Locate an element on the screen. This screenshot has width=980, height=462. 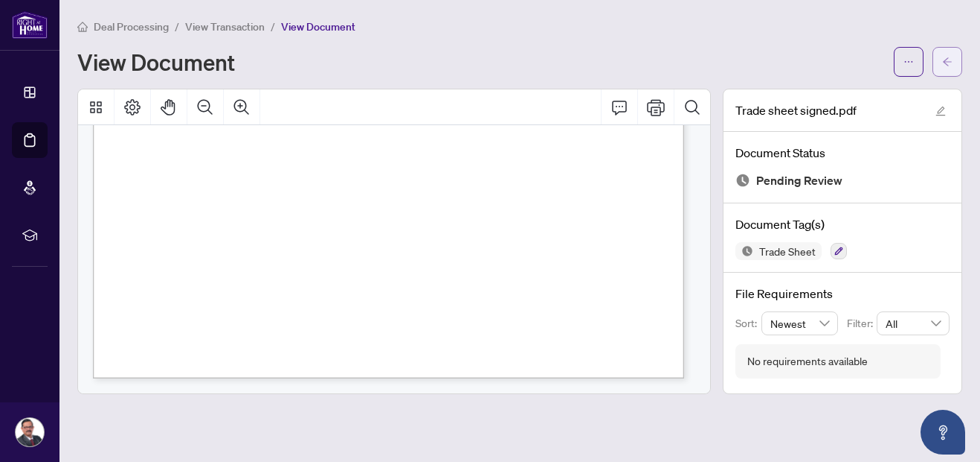
h4: Document Status is located at coordinates (843, 153).